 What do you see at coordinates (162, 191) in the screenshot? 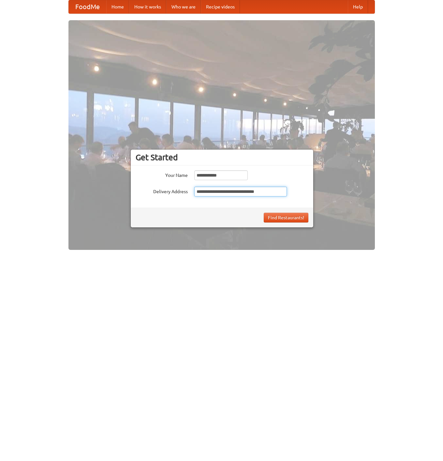
I see `label: Delivery Address` at bounding box center [162, 191].